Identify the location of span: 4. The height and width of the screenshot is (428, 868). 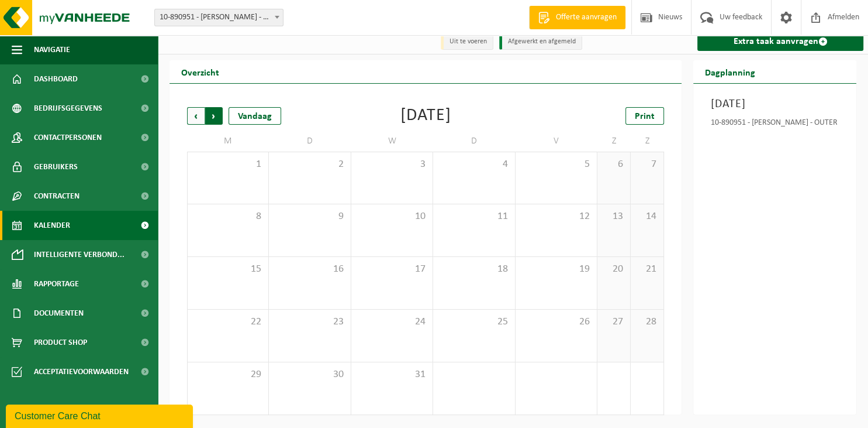
(473, 164).